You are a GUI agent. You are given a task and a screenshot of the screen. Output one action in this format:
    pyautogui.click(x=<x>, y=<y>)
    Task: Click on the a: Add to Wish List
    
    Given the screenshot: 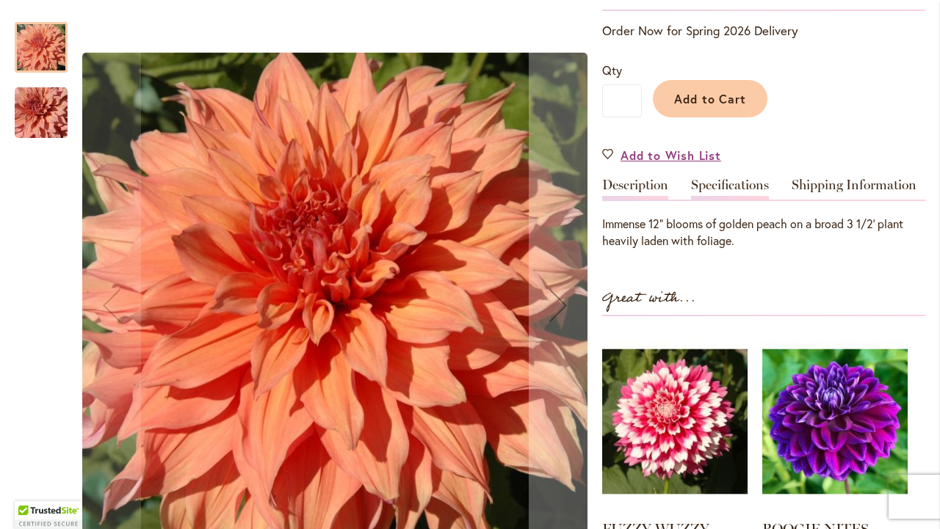 What is the action you would take?
    pyautogui.click(x=661, y=155)
    